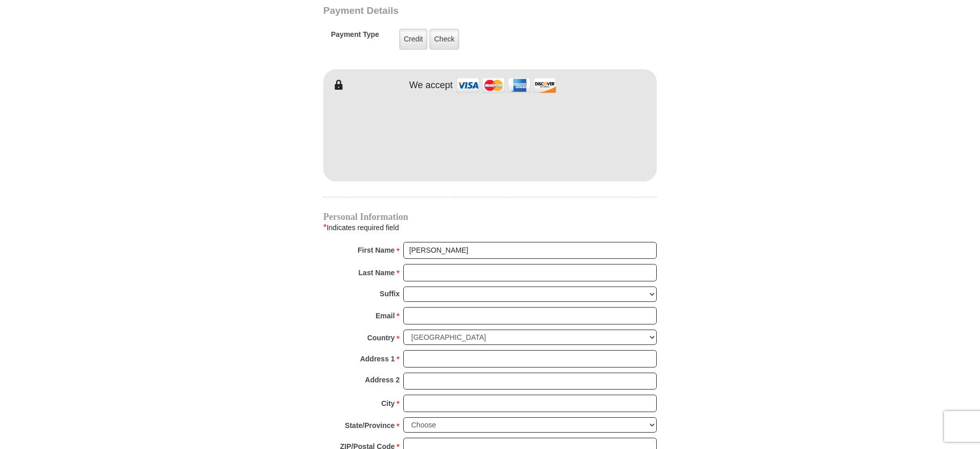 The image size is (980, 449). I want to click on strong: Last Name, so click(376, 273).